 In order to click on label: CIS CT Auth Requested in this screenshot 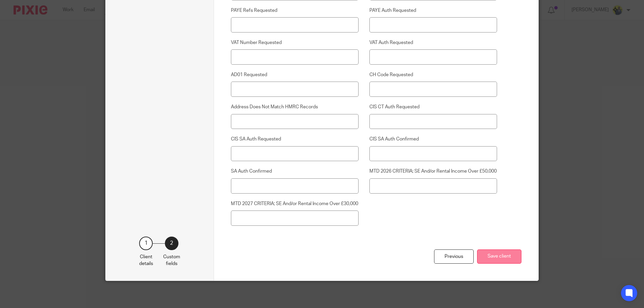, I will do `click(433, 107)`.